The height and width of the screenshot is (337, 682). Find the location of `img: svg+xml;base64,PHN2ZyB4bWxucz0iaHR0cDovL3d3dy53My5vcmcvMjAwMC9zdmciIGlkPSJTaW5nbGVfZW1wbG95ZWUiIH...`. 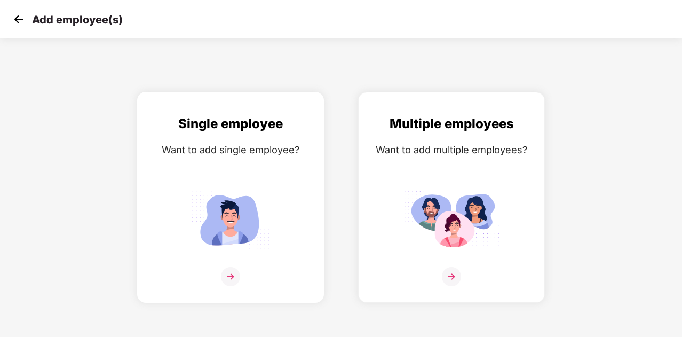

img: svg+xml;base64,PHN2ZyB4bWxucz0iaHR0cDovL3d3dy53My5vcmcvMjAwMC9zdmciIGlkPSJTaW5nbGVfZW1wbG95ZWUiIH... is located at coordinates (230, 219).